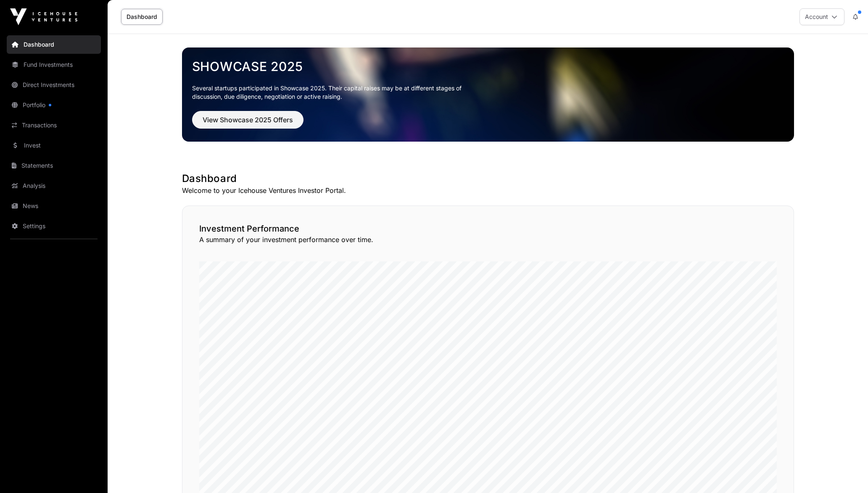  What do you see at coordinates (248, 120) in the screenshot?
I see `button: View Showcase 2025 Offers` at bounding box center [248, 120].